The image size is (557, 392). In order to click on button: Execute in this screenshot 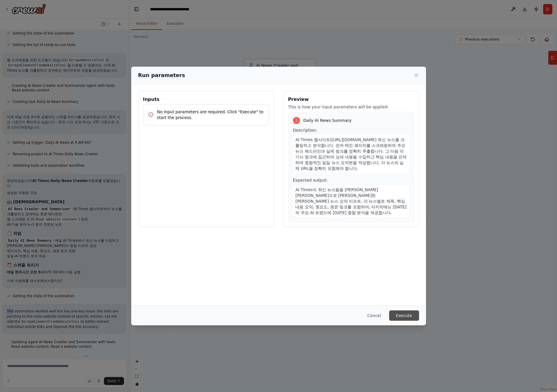, I will do `click(404, 316)`.